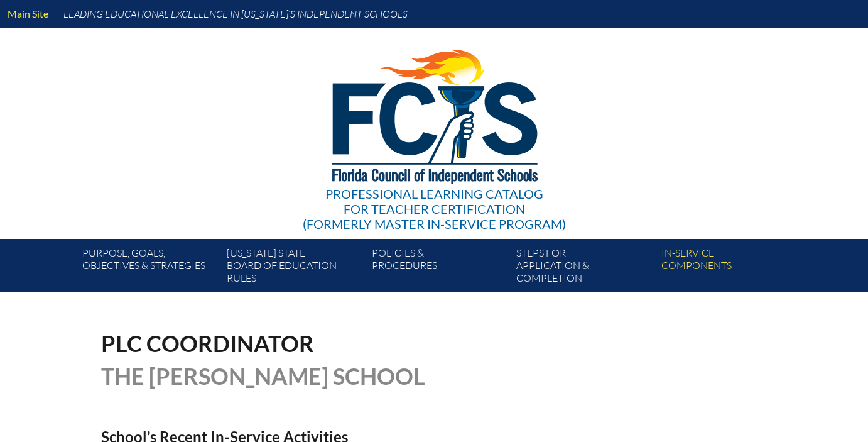 This screenshot has width=868, height=442. What do you see at coordinates (439, 268) in the screenshot?
I see `a: Policies &Procedures` at bounding box center [439, 268].